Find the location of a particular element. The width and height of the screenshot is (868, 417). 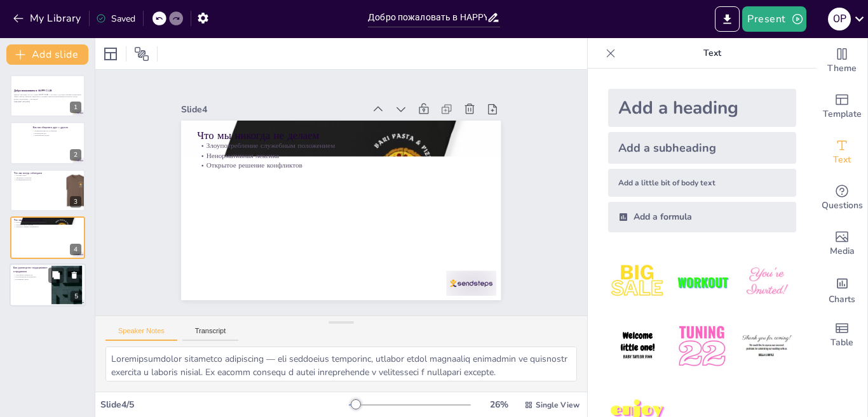

p: Как мы общаемся друг с другом is located at coordinates (56, 127).